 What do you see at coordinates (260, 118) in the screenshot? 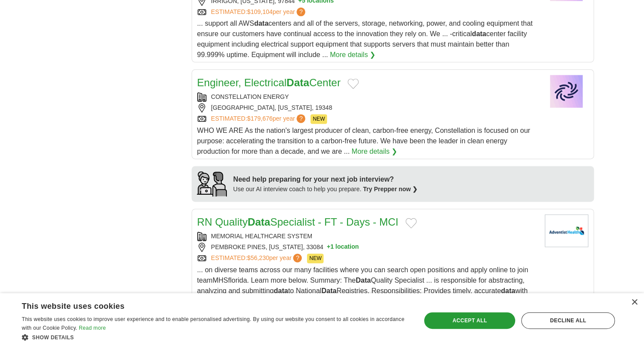
I see `span: $179,676` at bounding box center [260, 118].